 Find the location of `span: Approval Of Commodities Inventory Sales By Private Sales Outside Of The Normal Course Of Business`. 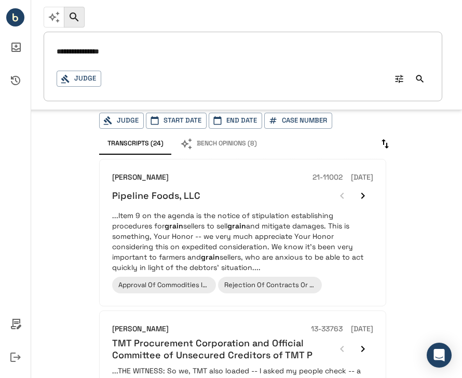

span: Approval Of Commodities Inventory Sales By Private Sales Outside Of The Normal Course Of Business is located at coordinates (281, 285).